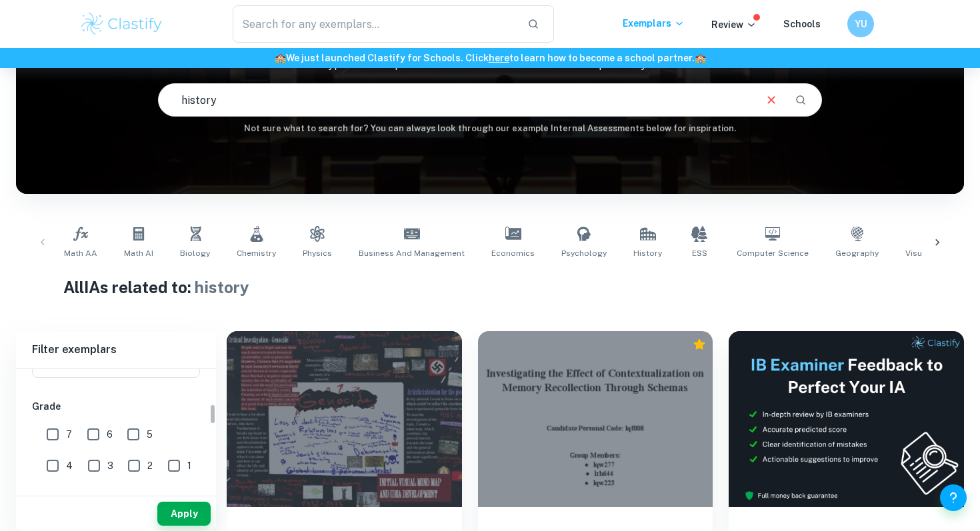 This screenshot has width=980, height=531. Describe the element at coordinates (647, 253) in the screenshot. I see `span: History` at that location.